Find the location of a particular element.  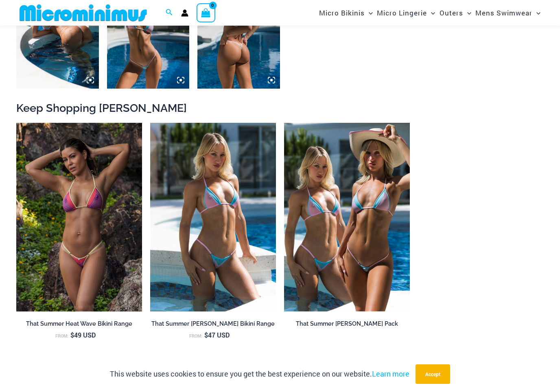

a: Learn more is located at coordinates (391, 374).